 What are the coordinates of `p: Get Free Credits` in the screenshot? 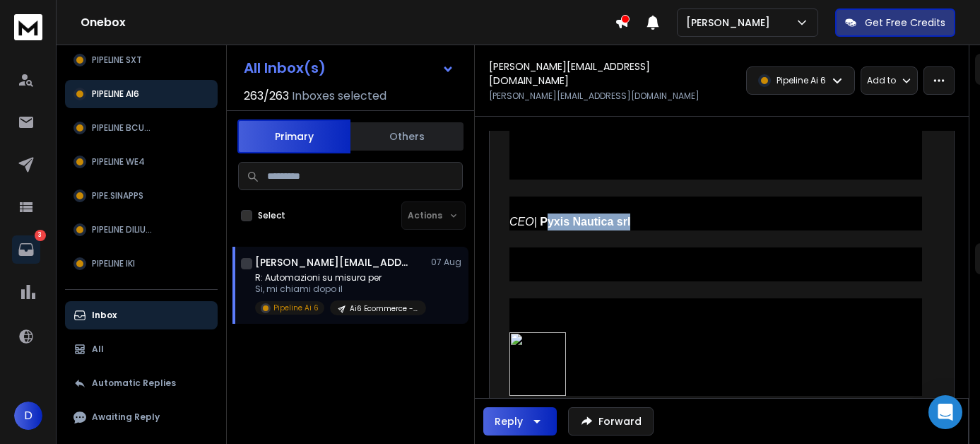 It's located at (906, 22).